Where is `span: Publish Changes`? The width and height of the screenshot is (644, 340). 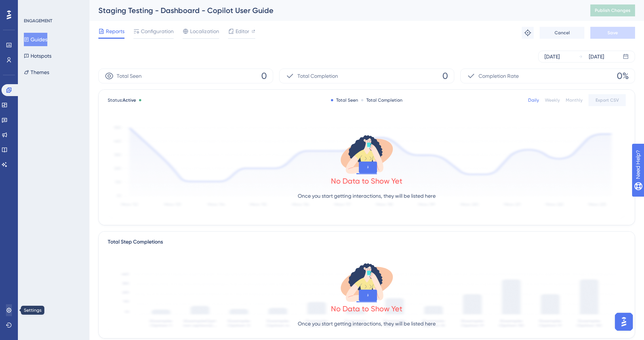
span: Publish Changes is located at coordinates (613, 11).